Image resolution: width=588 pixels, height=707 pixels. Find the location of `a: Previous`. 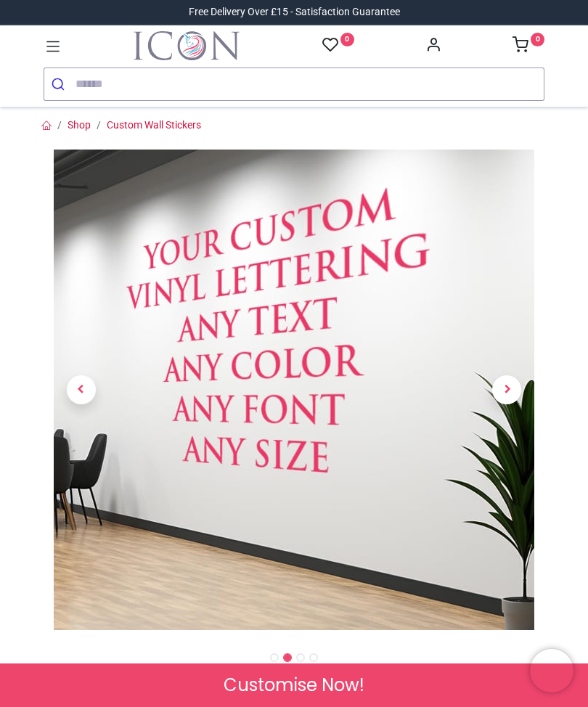

a: Previous is located at coordinates (81, 389).